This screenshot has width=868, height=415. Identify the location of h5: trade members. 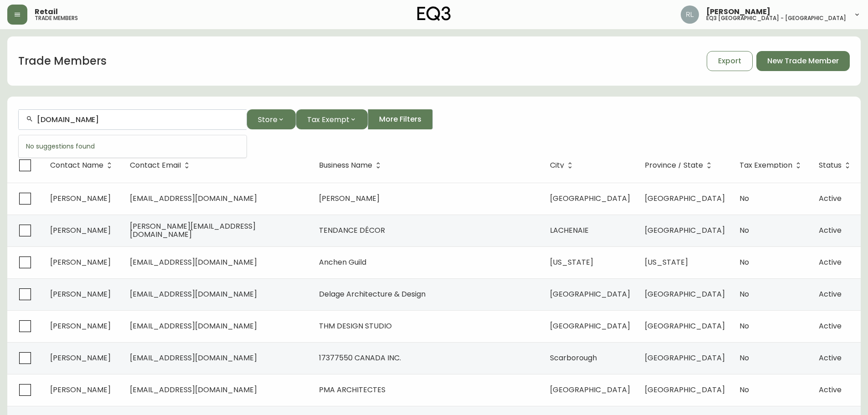
(56, 18).